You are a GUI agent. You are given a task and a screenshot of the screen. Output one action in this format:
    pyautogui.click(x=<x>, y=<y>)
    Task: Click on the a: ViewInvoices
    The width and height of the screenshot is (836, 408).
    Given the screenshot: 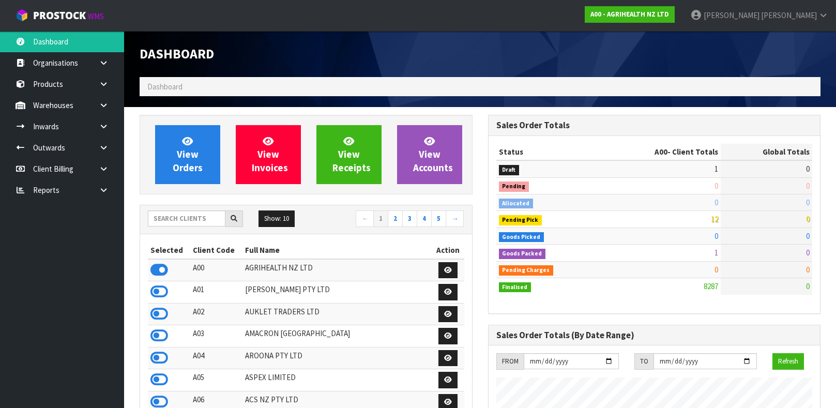 What is the action you would take?
    pyautogui.click(x=268, y=155)
    